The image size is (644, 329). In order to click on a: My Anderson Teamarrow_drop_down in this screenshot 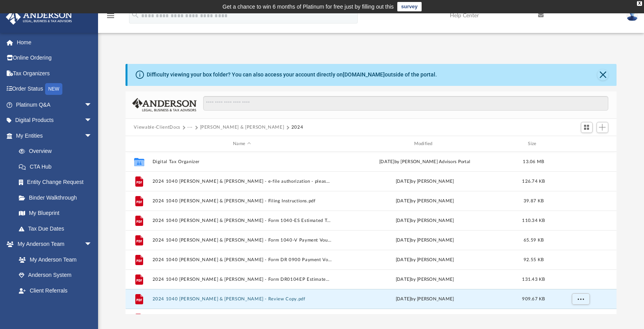, I will do `click(53, 245)`.